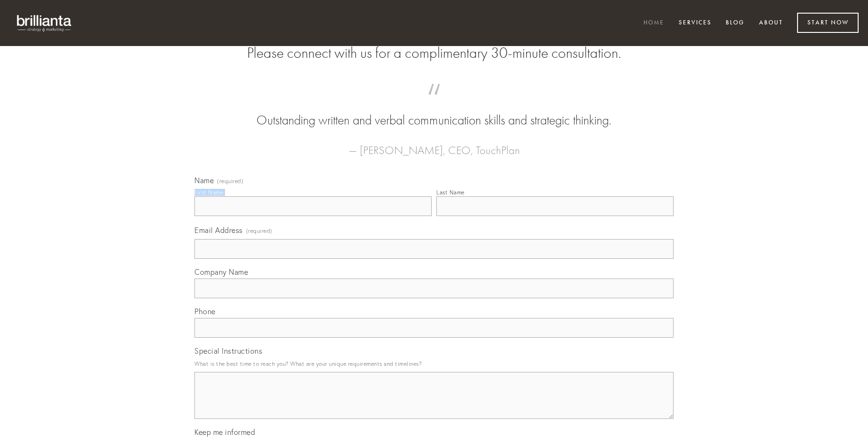 Image resolution: width=868 pixels, height=441 pixels. Describe the element at coordinates (434, 53) in the screenshot. I see `h2: Please connect with us for a complimentary 30-minute consultation.` at that location.